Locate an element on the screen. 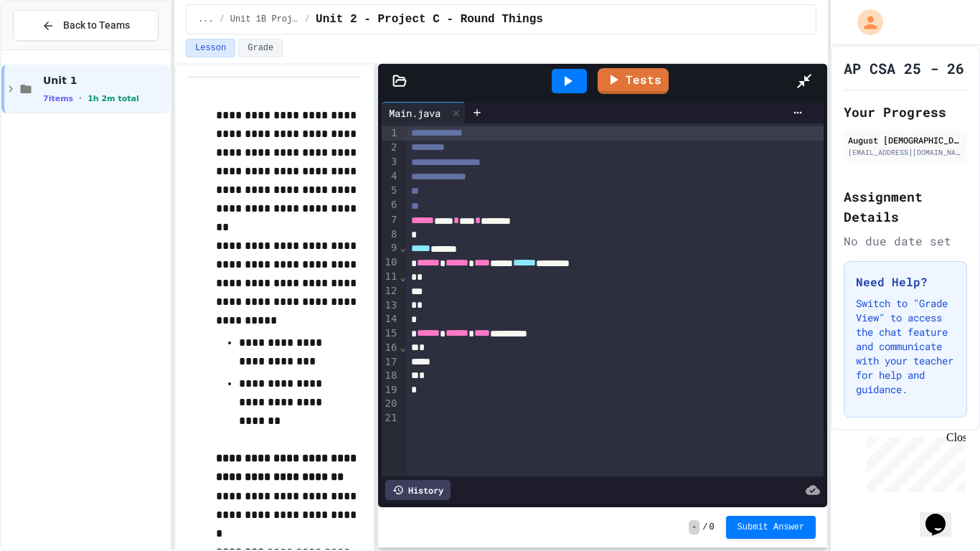  div: 8 is located at coordinates (391, 235).